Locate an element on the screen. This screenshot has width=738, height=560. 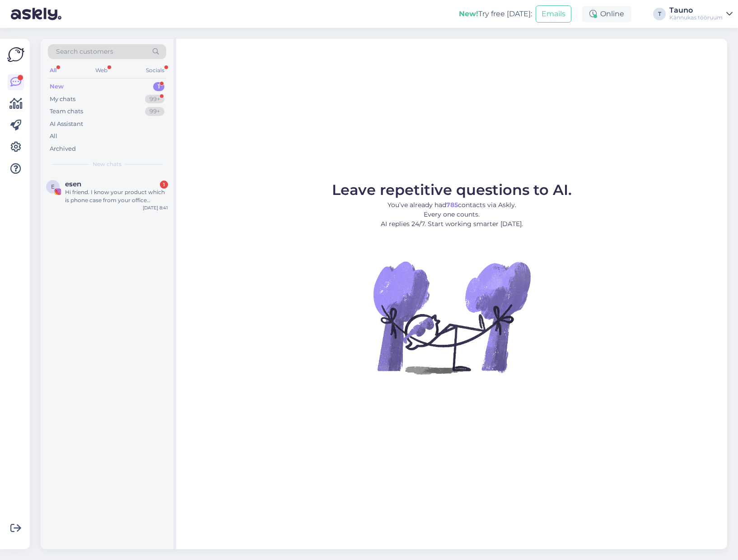
div: Web is located at coordinates (101, 70).